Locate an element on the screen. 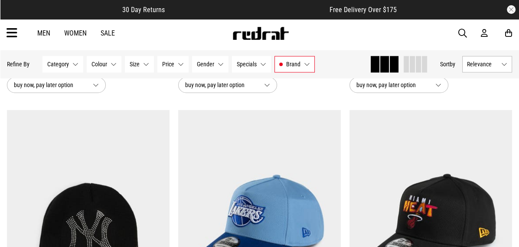  button: Colour is located at coordinates (104, 64).